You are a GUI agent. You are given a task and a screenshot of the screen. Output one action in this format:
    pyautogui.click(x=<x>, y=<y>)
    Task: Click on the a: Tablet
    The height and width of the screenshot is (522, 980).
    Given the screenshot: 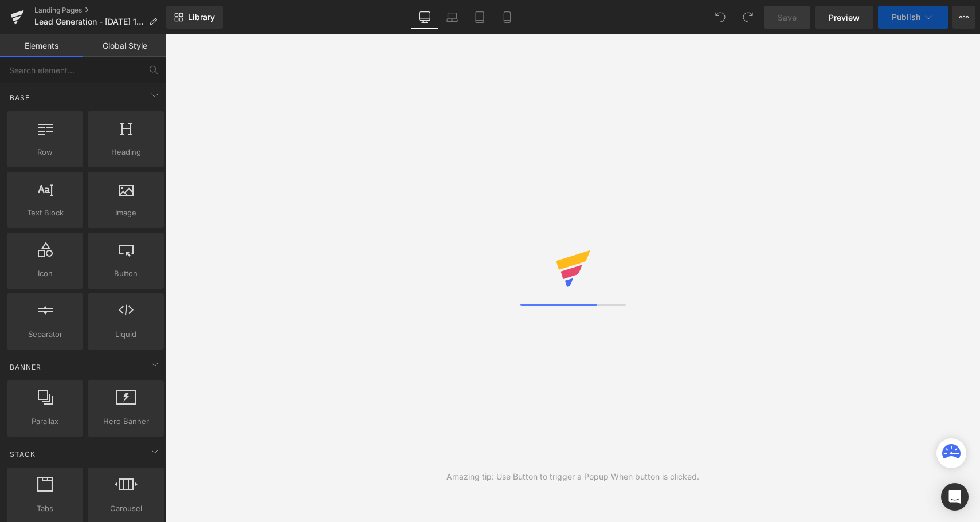 What is the action you would take?
    pyautogui.click(x=480, y=17)
    